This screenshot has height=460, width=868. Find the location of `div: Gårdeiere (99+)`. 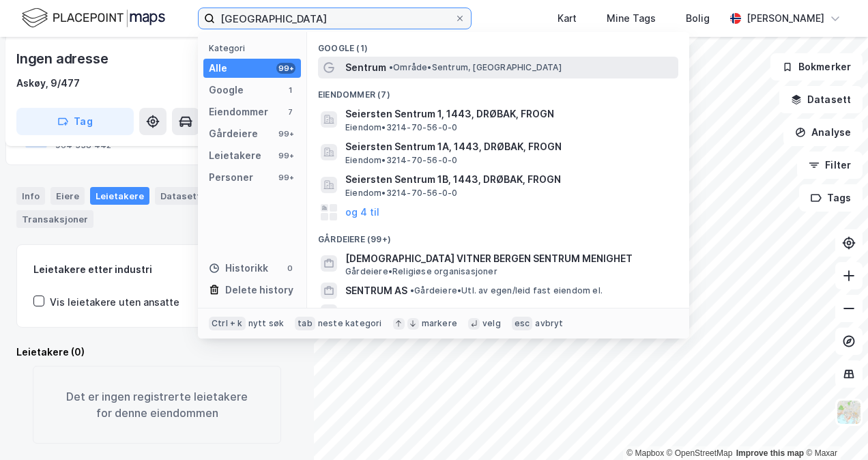

div: Gårdeiere (99+) is located at coordinates (499, 235).